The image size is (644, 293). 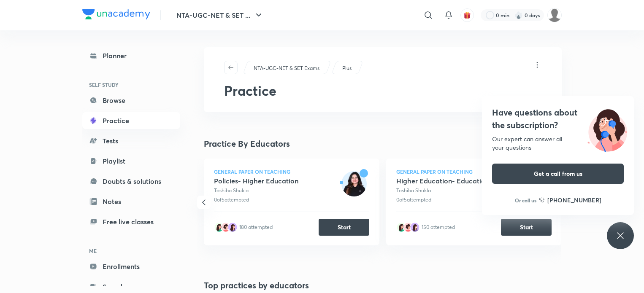 I want to click on p: Plus, so click(x=347, y=69).